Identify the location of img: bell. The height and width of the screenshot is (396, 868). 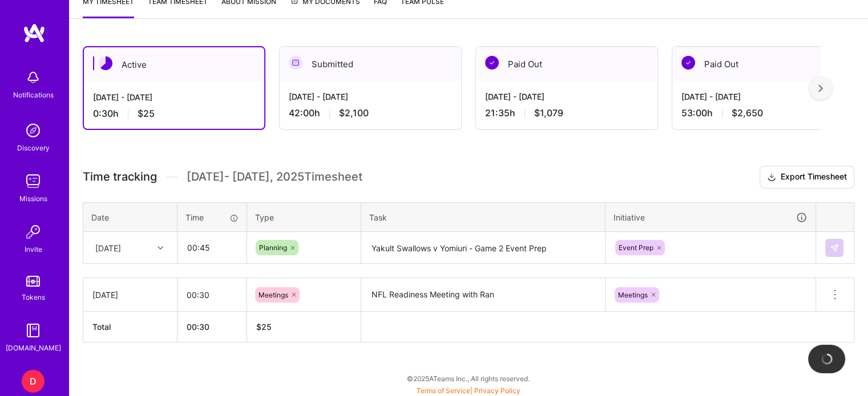
(33, 78).